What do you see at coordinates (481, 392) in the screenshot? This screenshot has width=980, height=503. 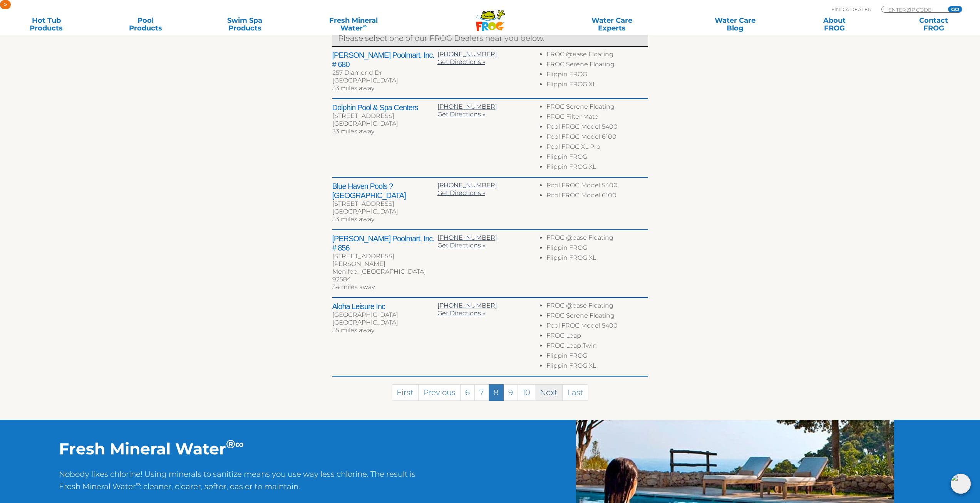 I see `a: 7` at bounding box center [481, 392].